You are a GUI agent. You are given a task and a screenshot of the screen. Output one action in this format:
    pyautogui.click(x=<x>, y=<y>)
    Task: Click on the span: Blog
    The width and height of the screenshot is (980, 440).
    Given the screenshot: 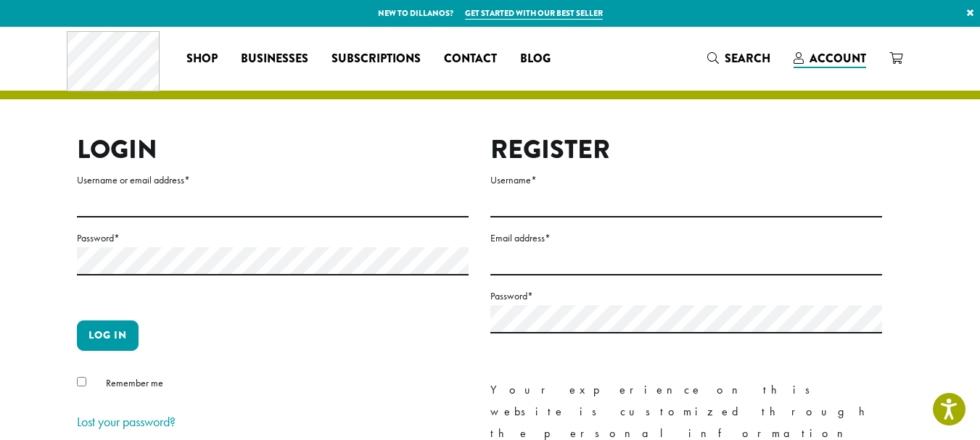 What is the action you would take?
    pyautogui.click(x=535, y=59)
    